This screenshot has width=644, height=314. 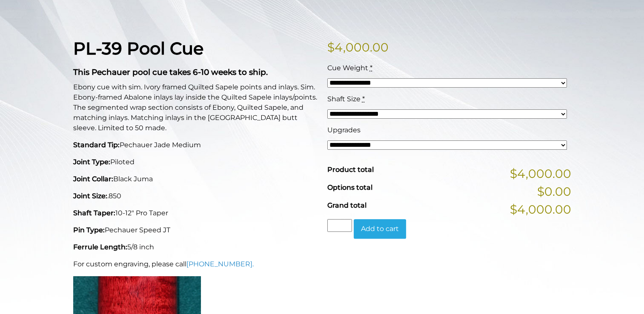 What do you see at coordinates (195, 196) in the screenshot?
I see `p: .850` at bounding box center [195, 196].